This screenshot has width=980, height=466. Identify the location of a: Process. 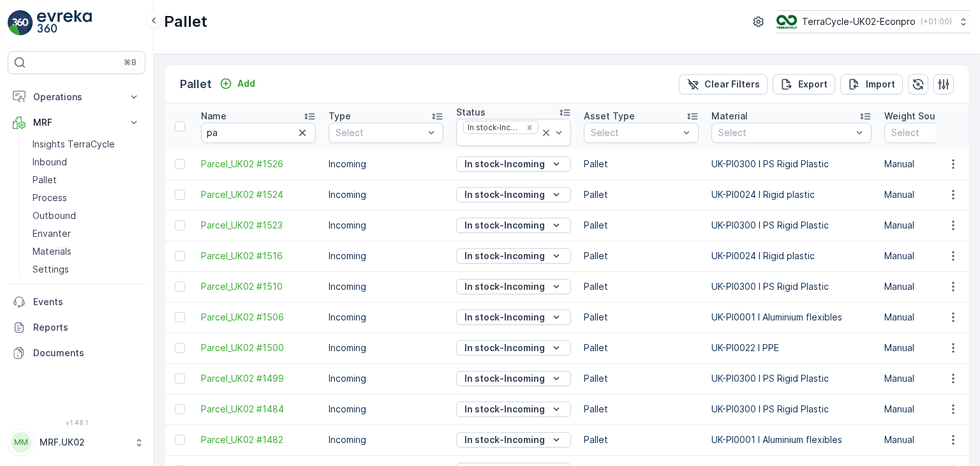
(86, 198).